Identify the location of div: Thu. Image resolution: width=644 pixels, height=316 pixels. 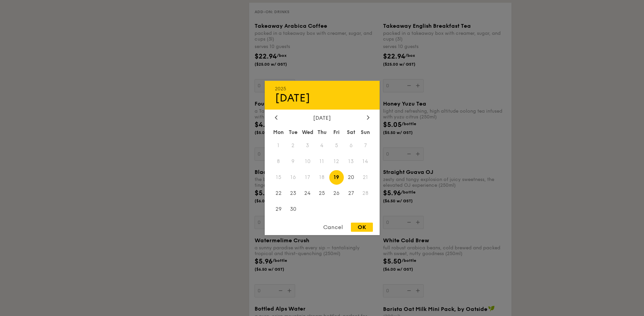
(322, 132).